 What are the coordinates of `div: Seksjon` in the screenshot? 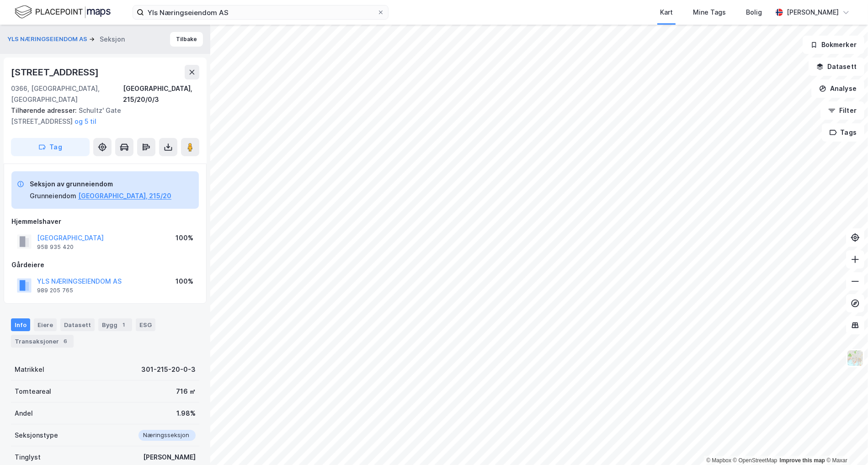 It's located at (112, 40).